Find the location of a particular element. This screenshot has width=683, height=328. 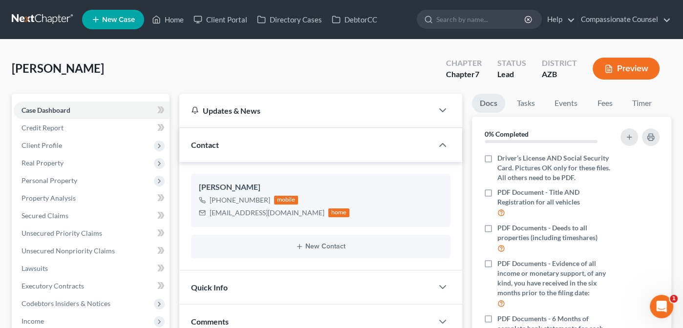

div: District is located at coordinates (559, 63).